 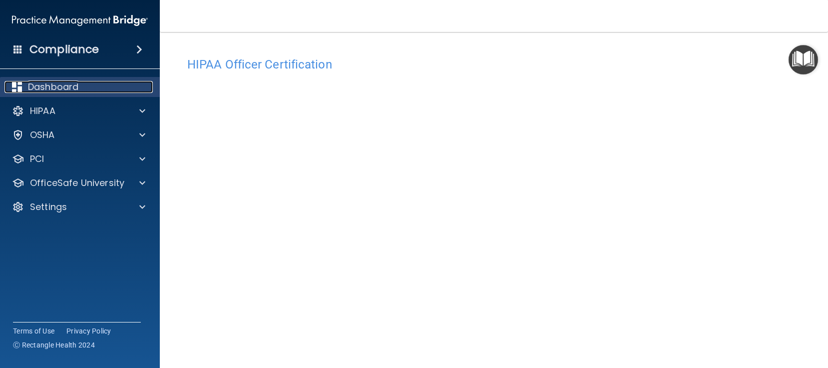 I want to click on h4: HIPAA Officer Certification, so click(x=494, y=64).